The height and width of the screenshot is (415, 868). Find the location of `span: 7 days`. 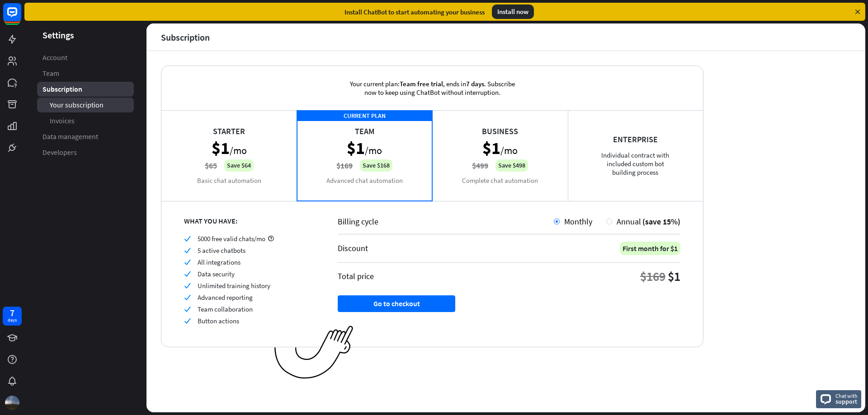

span: 7 days is located at coordinates (475, 84).